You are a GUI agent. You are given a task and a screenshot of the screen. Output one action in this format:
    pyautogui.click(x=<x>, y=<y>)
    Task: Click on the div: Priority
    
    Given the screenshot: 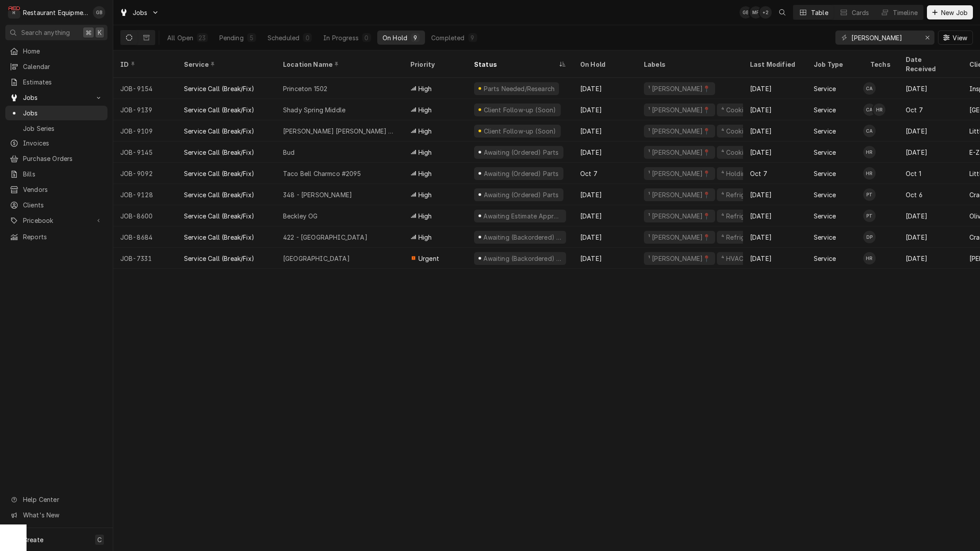 What is the action you would take?
    pyautogui.click(x=434, y=64)
    